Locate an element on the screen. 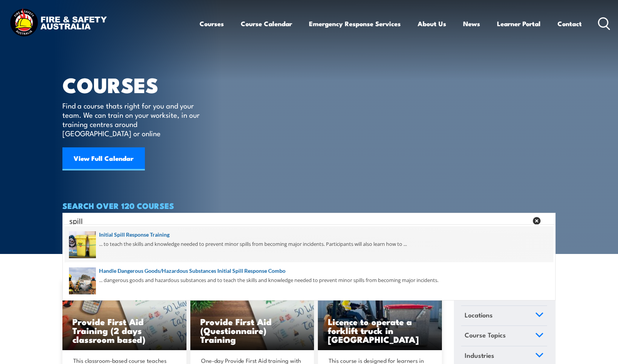 The height and width of the screenshot is (364, 618). h3: Provide First Aid Training (2 days classroom based) is located at coordinates (124, 330).